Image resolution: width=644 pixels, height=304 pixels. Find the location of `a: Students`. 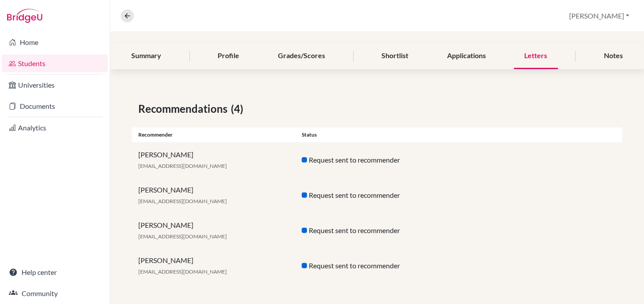

a: Students is located at coordinates (54, 64).